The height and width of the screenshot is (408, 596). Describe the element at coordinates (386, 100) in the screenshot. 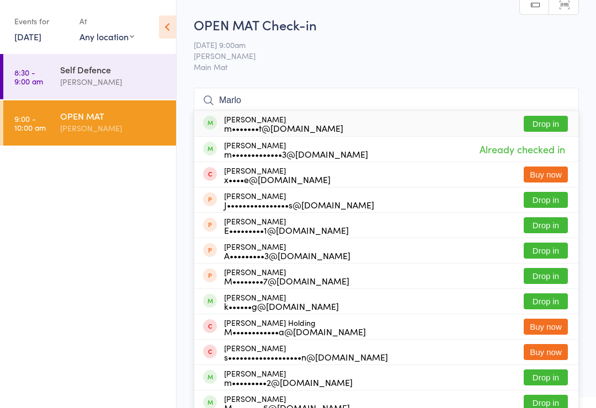

I see `input: Search` at that location.